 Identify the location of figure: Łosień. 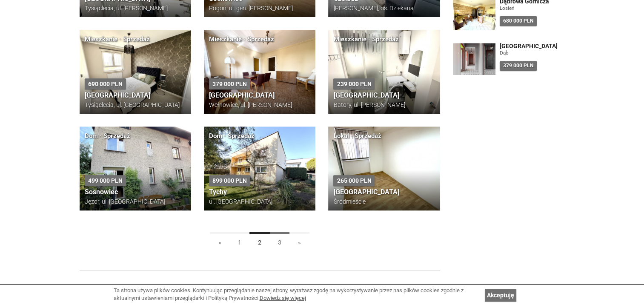
(532, 8).